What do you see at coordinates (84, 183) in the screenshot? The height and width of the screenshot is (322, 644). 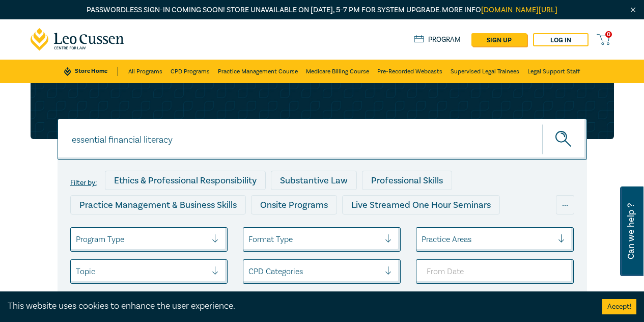 I see `label: Filter by:` at bounding box center [84, 183].